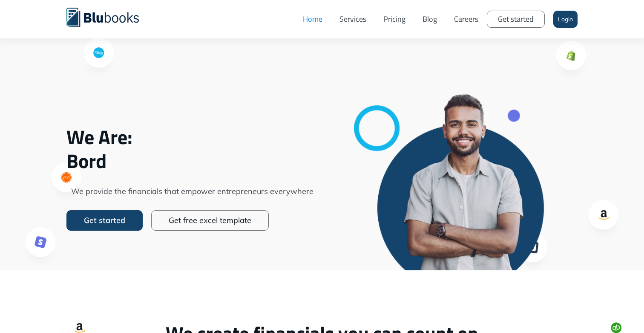 The width and height of the screenshot is (644, 333). Describe the element at coordinates (192, 191) in the screenshot. I see `span: We provide the financials that empower entrepreneurs everywhere` at that location.